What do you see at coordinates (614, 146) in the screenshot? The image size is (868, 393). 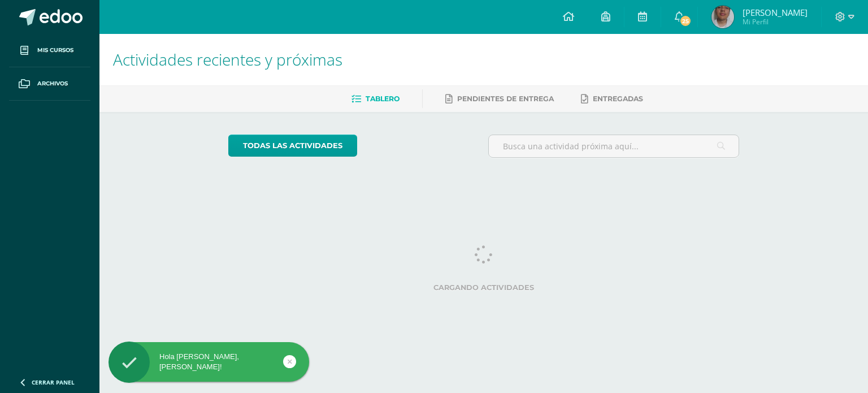 I see `input: Busca una actividad próxima aquí...` at bounding box center [614, 146].